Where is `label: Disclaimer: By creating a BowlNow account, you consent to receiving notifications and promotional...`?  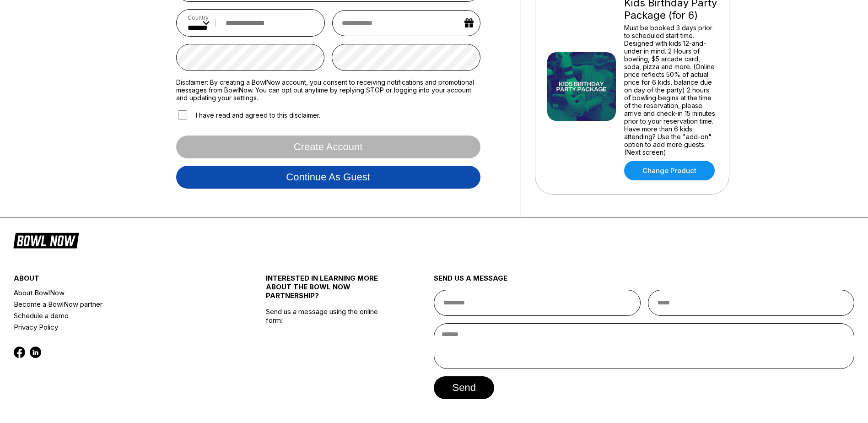
label: Disclaimer: By creating a BowlNow account, you consent to receiving notifications and promotional... is located at coordinates (328, 90).